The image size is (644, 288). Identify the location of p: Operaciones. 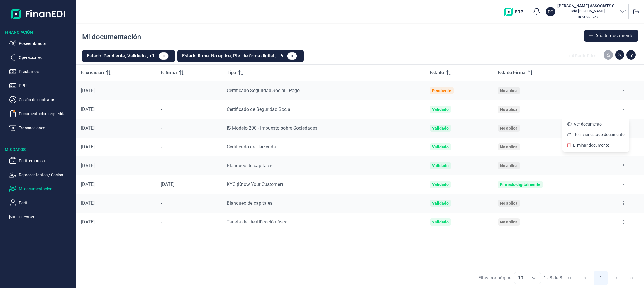
(46, 57).